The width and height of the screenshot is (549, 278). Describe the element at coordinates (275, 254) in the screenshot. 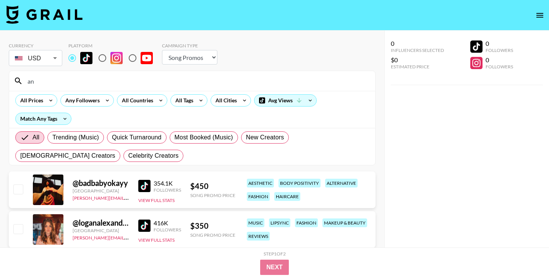

I see `div: Step 1 of 2` at that location.